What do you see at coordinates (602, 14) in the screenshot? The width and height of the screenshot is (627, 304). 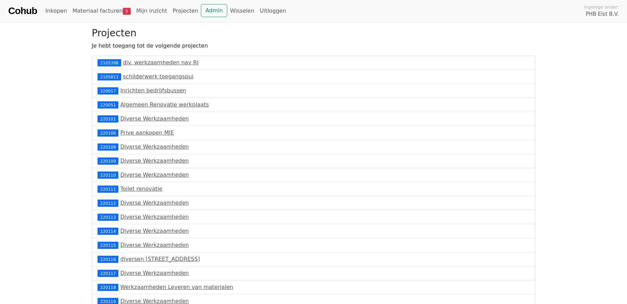 I see `span: PHB Elst B.V.` at bounding box center [602, 14].